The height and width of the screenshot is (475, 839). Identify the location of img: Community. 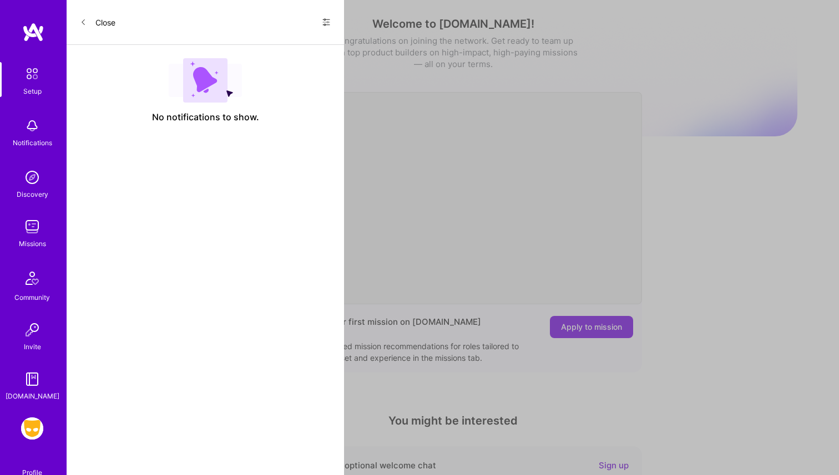
(32, 279).